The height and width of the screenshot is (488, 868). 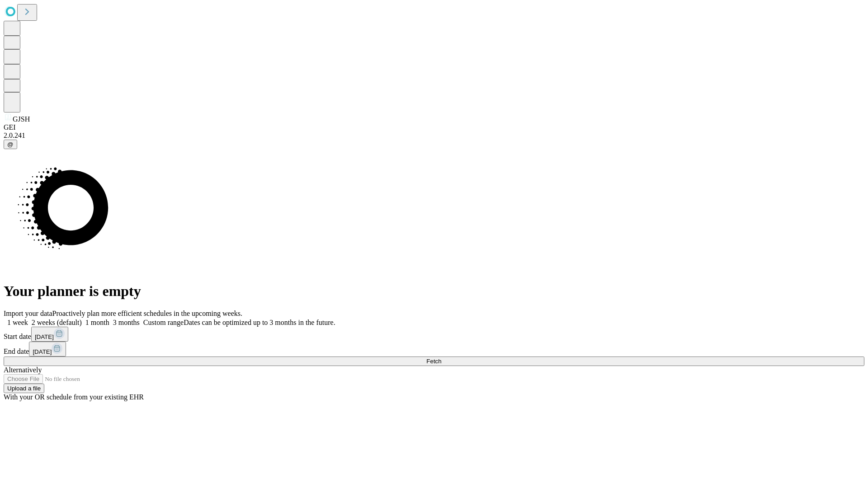 I want to click on span: Alternatively, so click(x=23, y=369).